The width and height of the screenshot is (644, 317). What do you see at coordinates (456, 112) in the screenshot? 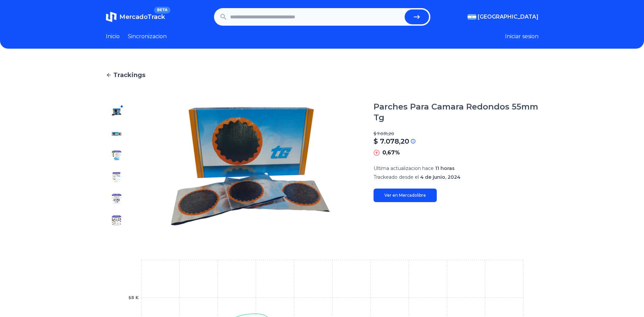
I see `h1: Parches Para Camara Redondos 55mm Tg` at bounding box center [456, 112].